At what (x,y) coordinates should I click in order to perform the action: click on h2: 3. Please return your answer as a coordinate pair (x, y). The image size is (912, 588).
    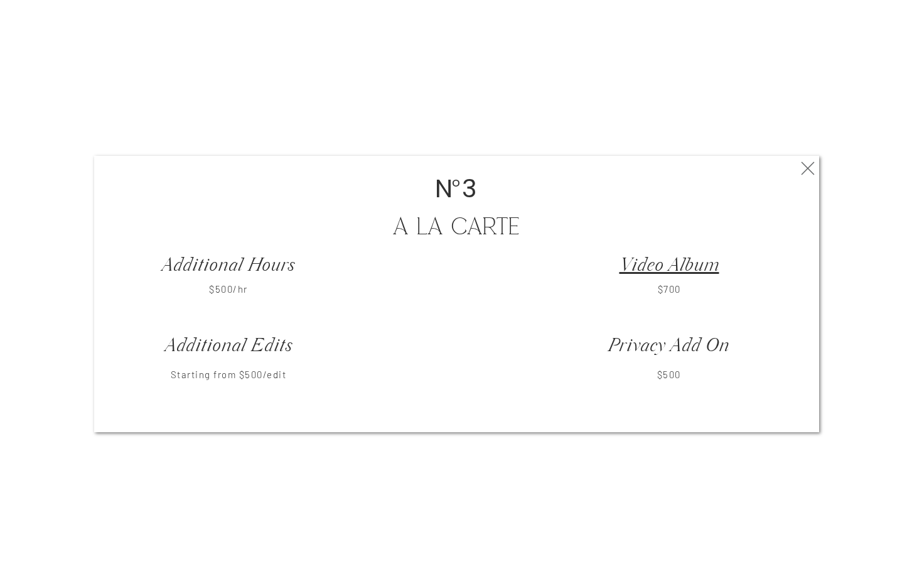
    Looking at the image, I should click on (469, 190).